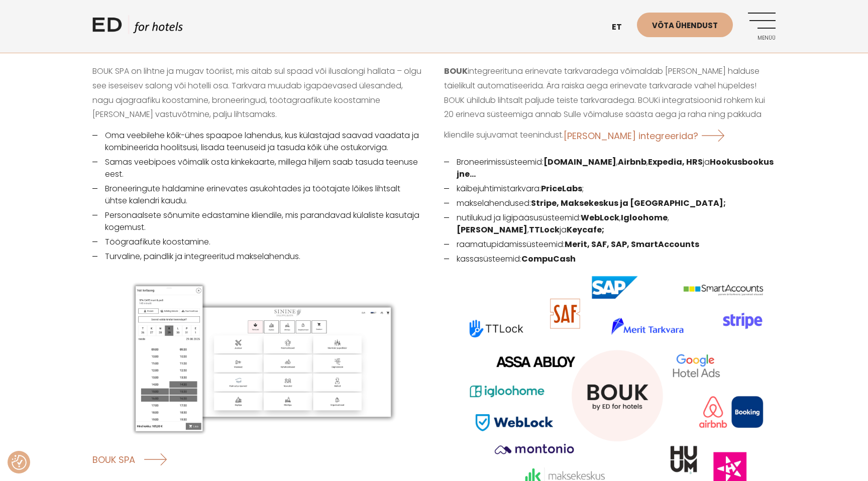 The height and width of the screenshot is (481, 868). I want to click on li: Personaalsete sõnumite edastamine kliendile, mis parandavad külaliste kasutaja kogemust., so click(259, 221).